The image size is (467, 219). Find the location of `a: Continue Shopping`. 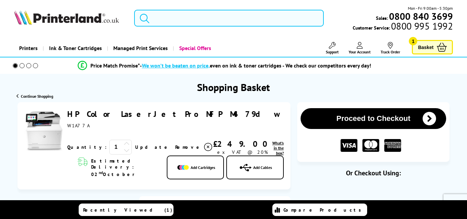

a: Continue Shopping is located at coordinates (35, 96).